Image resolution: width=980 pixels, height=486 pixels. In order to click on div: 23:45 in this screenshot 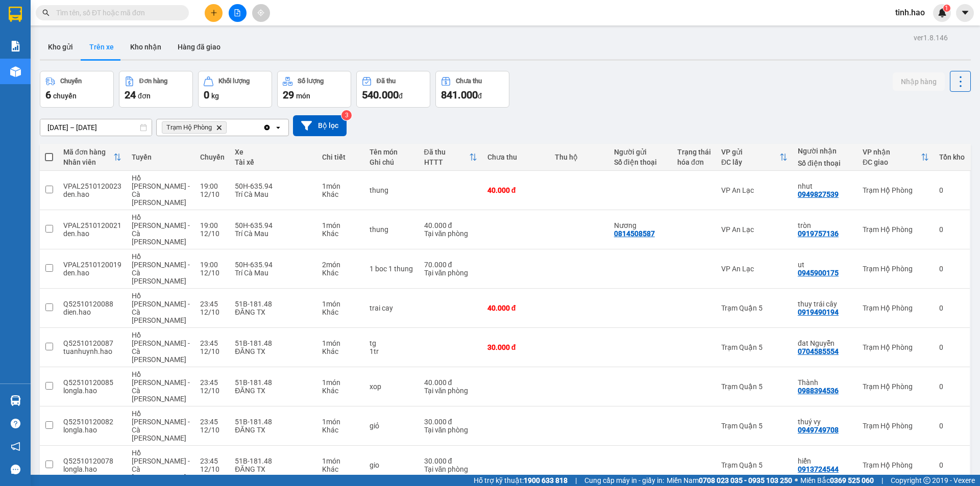, I will do `click(213, 461)`.